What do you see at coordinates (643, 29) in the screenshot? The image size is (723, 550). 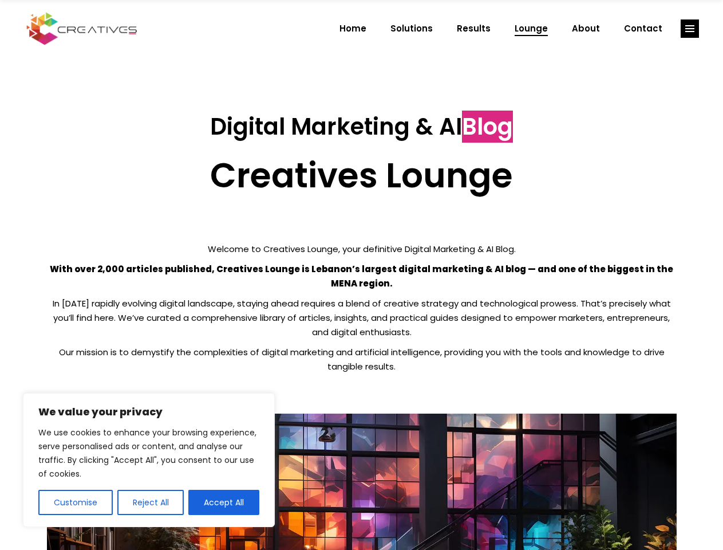 I see `span: Contact` at bounding box center [643, 29].